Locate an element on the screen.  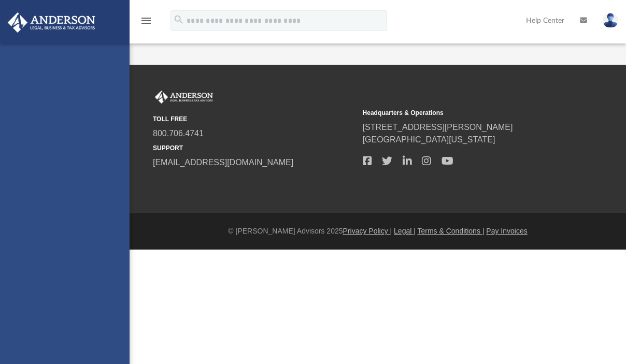
small: Headquarters & Operations is located at coordinates (464, 113).